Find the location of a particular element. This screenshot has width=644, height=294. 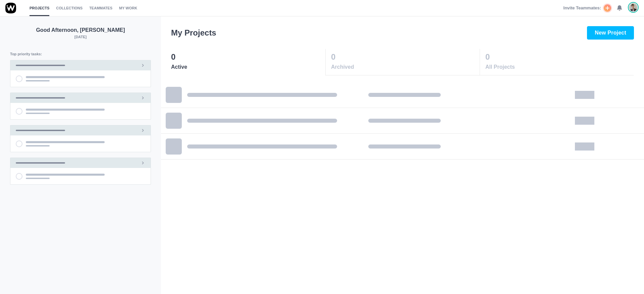

span: Active is located at coordinates (248, 67).